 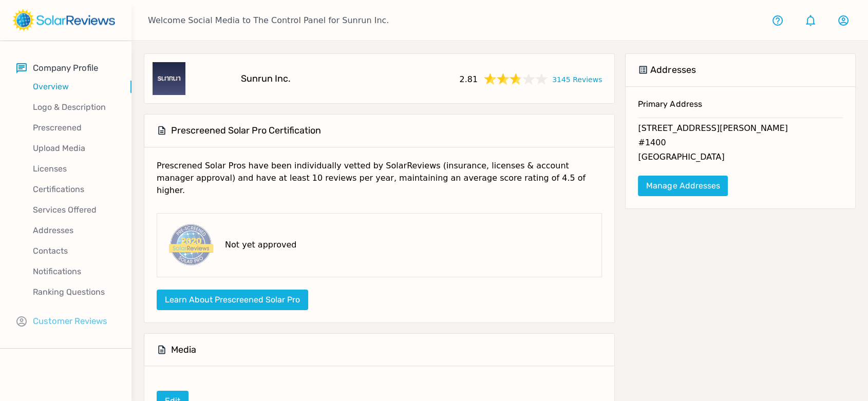 I want to click on h5: Addresses, so click(x=672, y=70).